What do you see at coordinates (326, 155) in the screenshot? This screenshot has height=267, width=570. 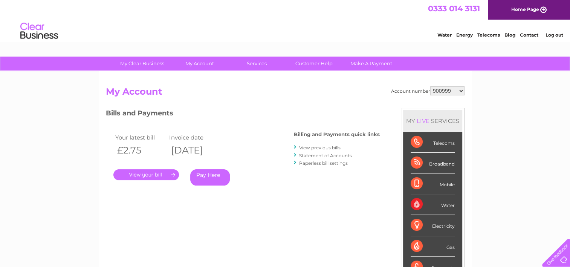 I see `a: Statement of Accounts` at bounding box center [326, 155].